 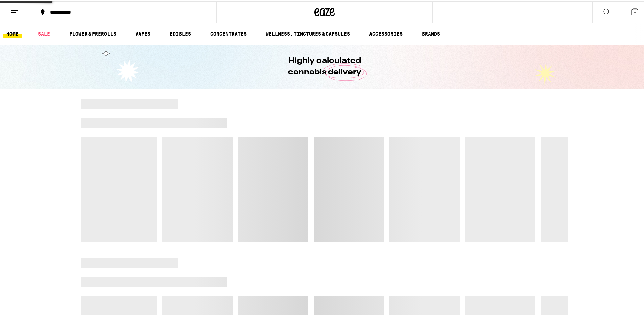 I want to click on a: HOME, so click(x=12, y=32).